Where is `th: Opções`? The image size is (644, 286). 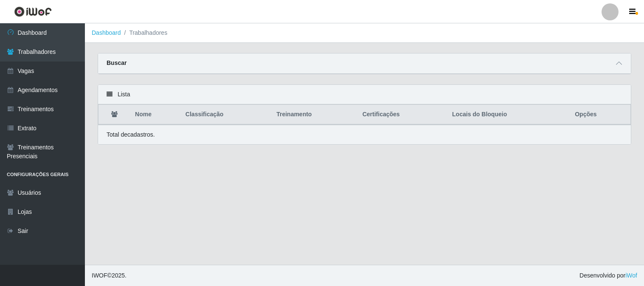 th: Opções is located at coordinates (599, 115).